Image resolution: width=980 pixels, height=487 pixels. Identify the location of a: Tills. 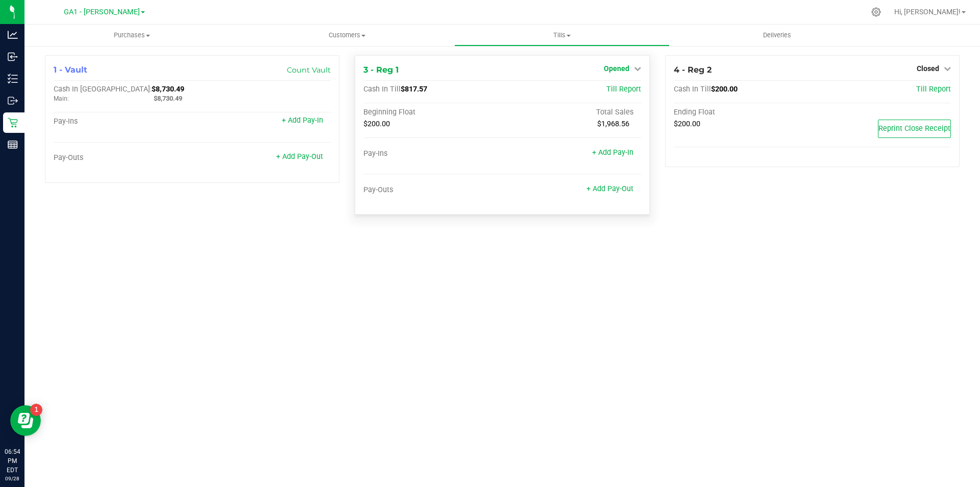
(562, 35).